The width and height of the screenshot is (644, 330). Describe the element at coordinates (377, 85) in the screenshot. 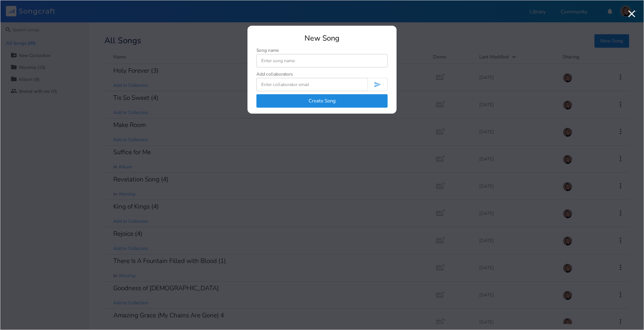

I see `button: Invite` at that location.